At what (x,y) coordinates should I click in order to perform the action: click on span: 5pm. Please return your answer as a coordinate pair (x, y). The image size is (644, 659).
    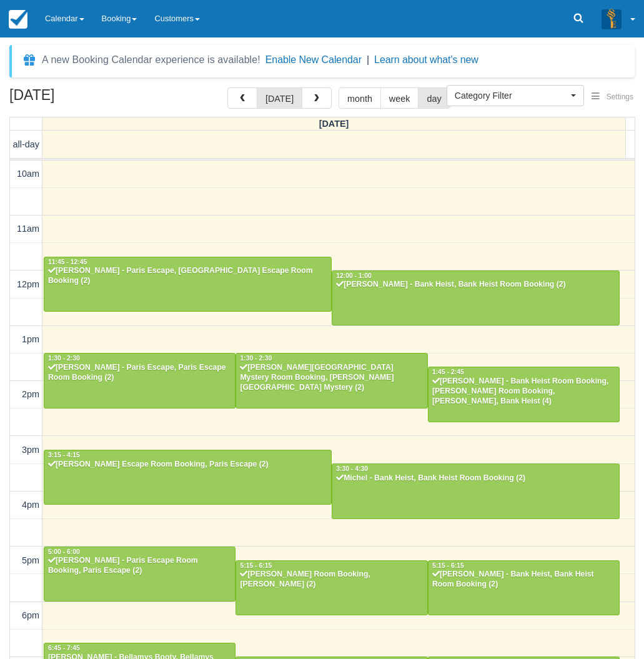
    Looking at the image, I should click on (30, 560).